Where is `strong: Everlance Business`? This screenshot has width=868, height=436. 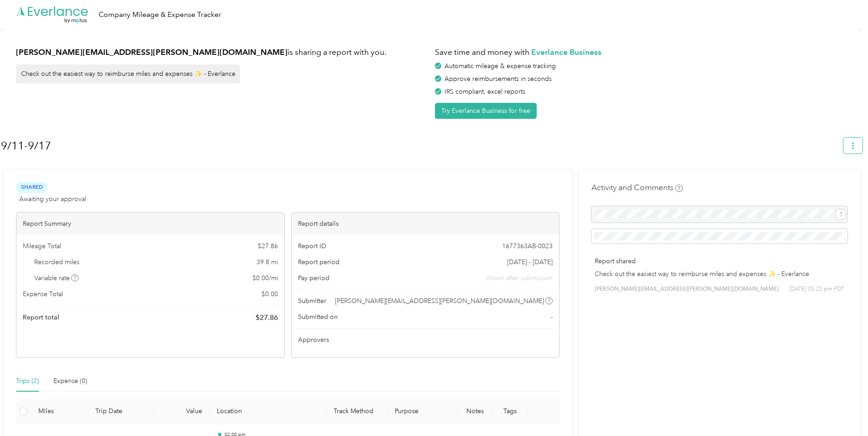 strong: Everlance Business is located at coordinates (566, 51).